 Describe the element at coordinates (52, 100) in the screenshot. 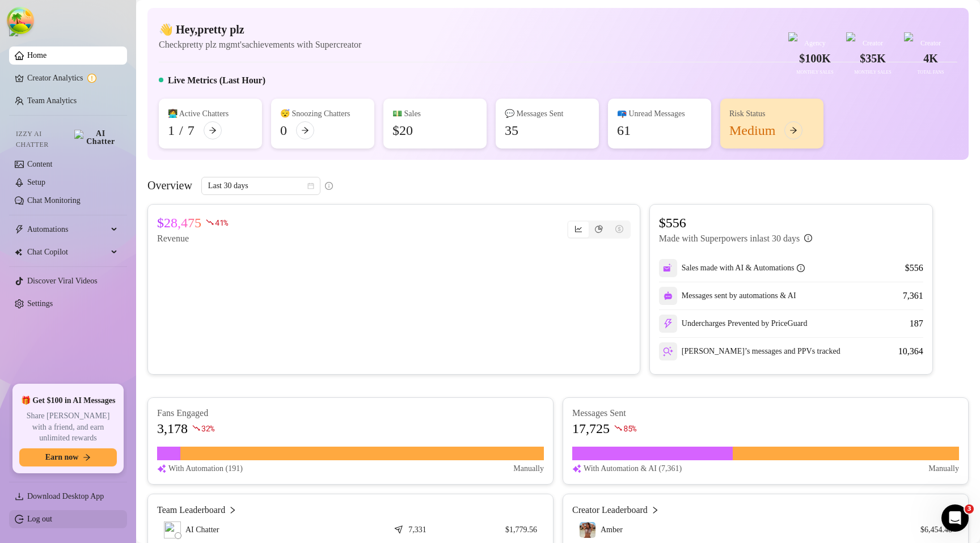

I see `a: Team Analytics` at that location.